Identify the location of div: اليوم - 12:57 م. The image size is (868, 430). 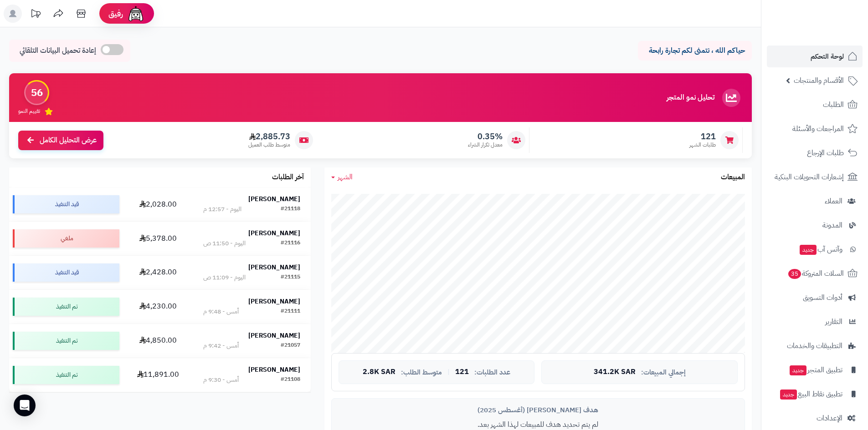
(222, 209).